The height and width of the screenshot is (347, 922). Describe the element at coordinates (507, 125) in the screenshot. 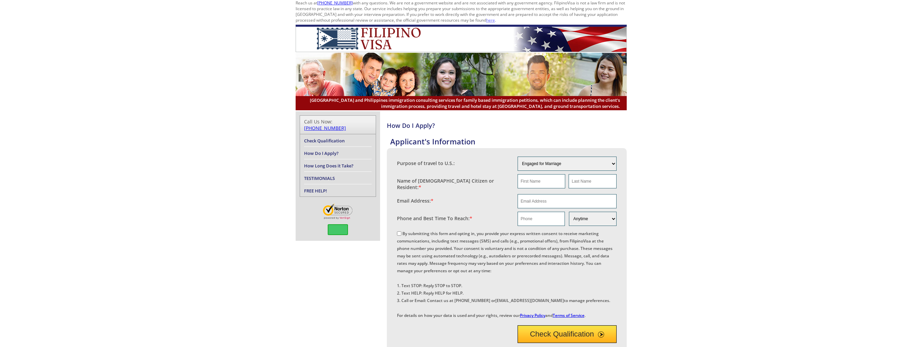

I see `h4: How Do I Apply?` at that location.